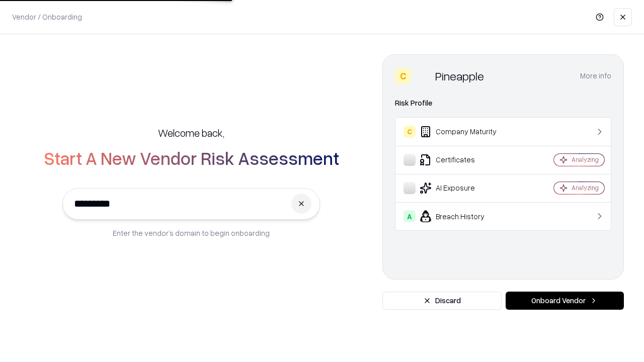  What do you see at coordinates (596, 76) in the screenshot?
I see `button: More info` at bounding box center [596, 76].